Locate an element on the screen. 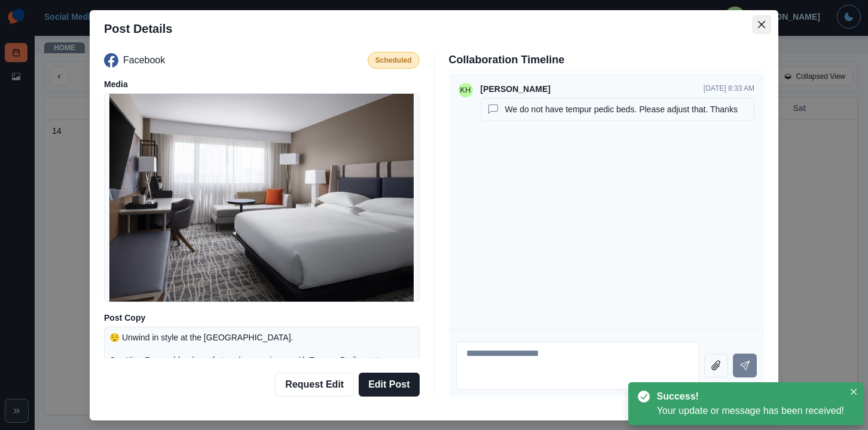 The width and height of the screenshot is (868, 430). img: d0byb0x3eageal7mimpk is located at coordinates (261, 198).